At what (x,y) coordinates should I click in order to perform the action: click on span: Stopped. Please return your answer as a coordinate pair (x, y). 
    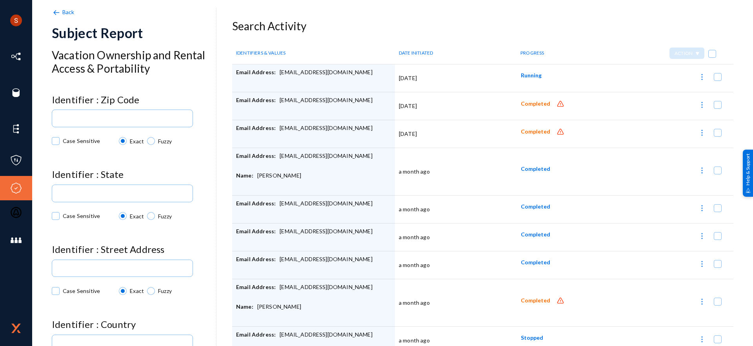
    Looking at the image, I should click on (532, 337).